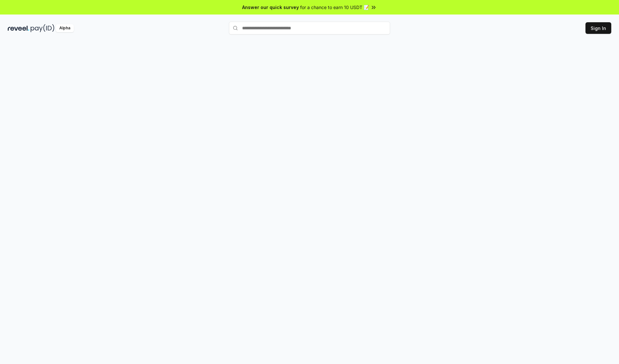  What do you see at coordinates (18, 28) in the screenshot?
I see `img: reveel_dark` at bounding box center [18, 28].